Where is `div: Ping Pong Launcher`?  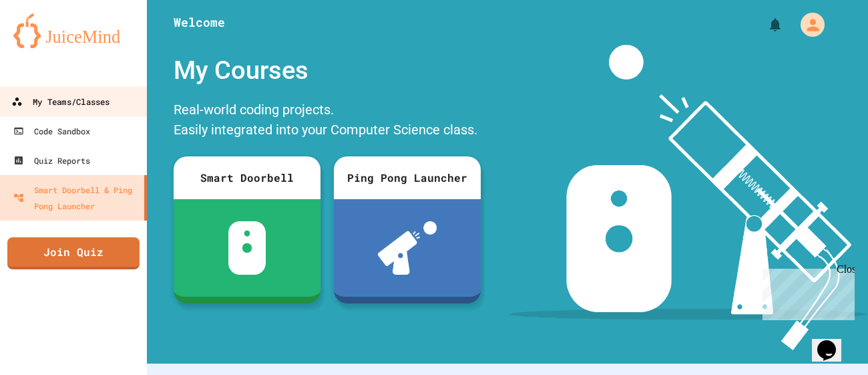 div: Ping Pong Launcher is located at coordinates (407, 178).